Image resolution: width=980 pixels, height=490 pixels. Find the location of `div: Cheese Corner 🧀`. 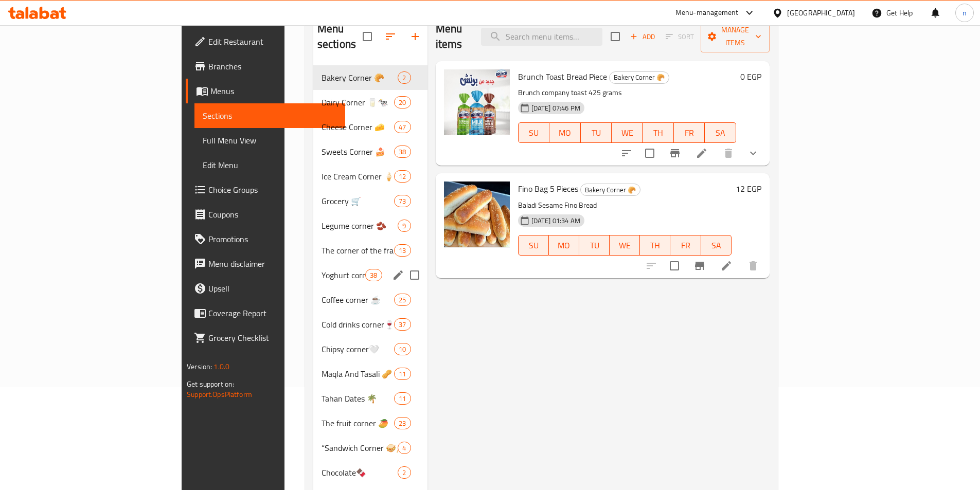

div: Cheese Corner 🧀 is located at coordinates (358, 127).